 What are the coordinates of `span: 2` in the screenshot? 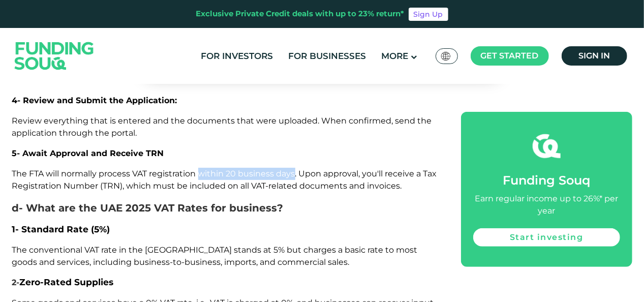 It's located at (14, 282).